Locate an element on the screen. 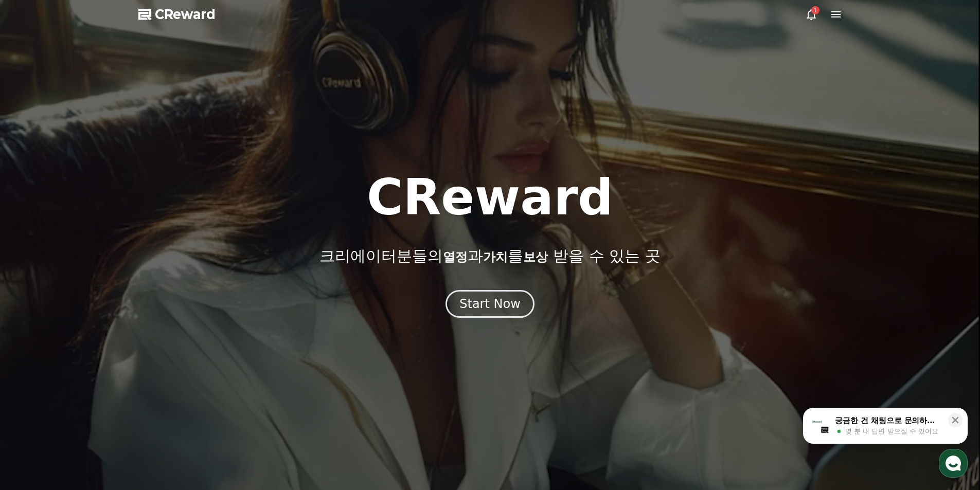 The image size is (980, 490). span: CReward is located at coordinates (185, 14).